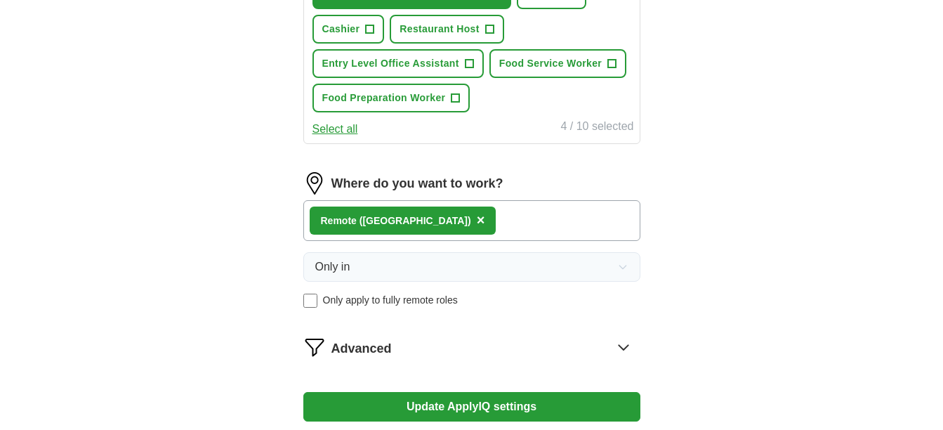 This screenshot has width=943, height=430. Describe the element at coordinates (333, 267) in the screenshot. I see `span: Only in` at that location.